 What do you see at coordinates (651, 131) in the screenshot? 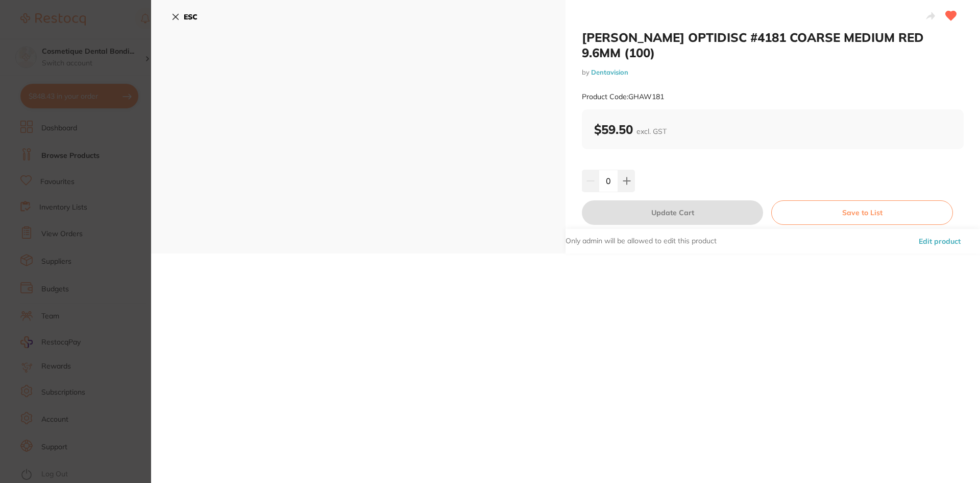
I see `span: excl. GST` at bounding box center [651, 131].